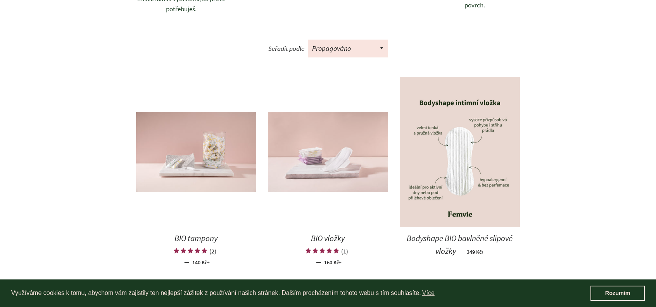 This screenshot has height=307, width=656. I want to click on span: 140 Kč, so click(201, 262).